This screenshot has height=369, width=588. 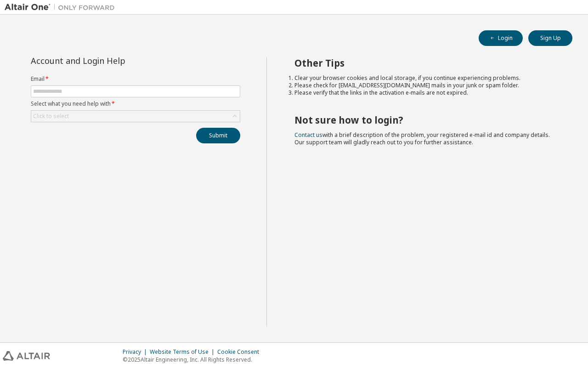 I want to click on p: © 2025 Altair Engineering, Inc. All Rights Reserved., so click(x=194, y=359).